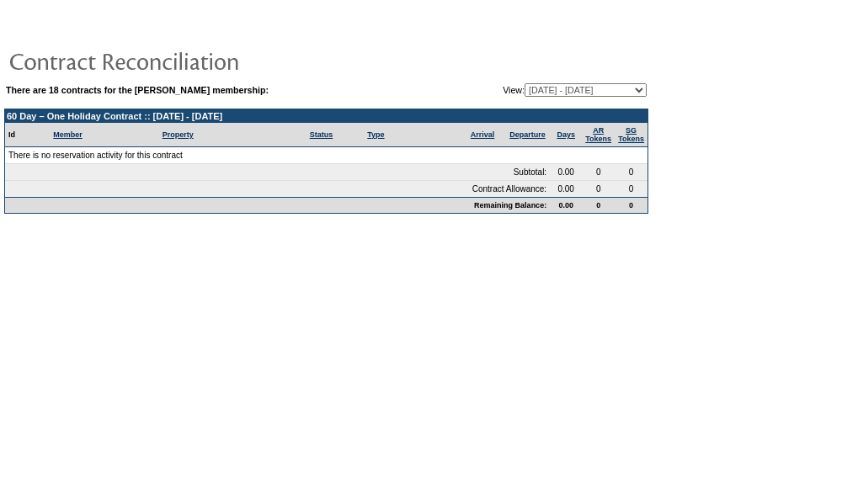 This screenshot has height=504, width=842. I want to click on a: Arrival, so click(482, 135).